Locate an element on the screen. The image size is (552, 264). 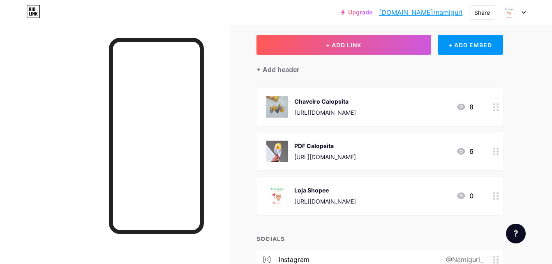
div: 8 is located at coordinates (465, 107).